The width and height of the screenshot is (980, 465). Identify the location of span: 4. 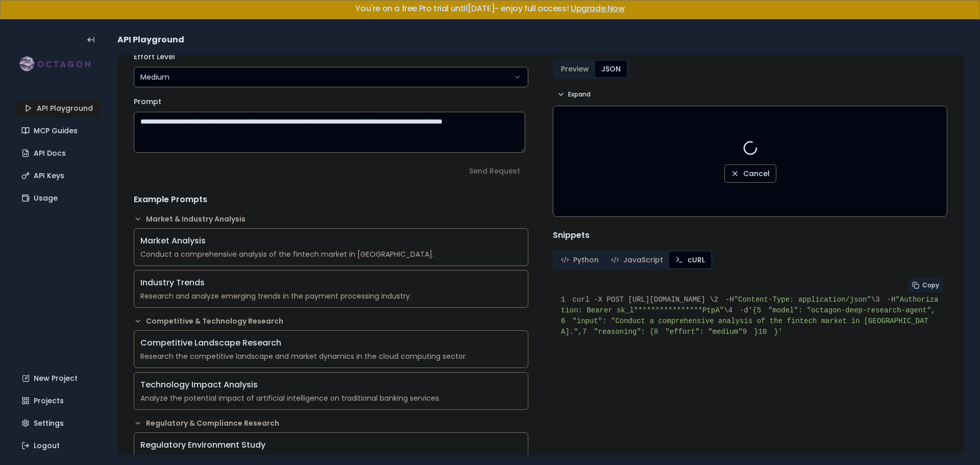
(735, 310).